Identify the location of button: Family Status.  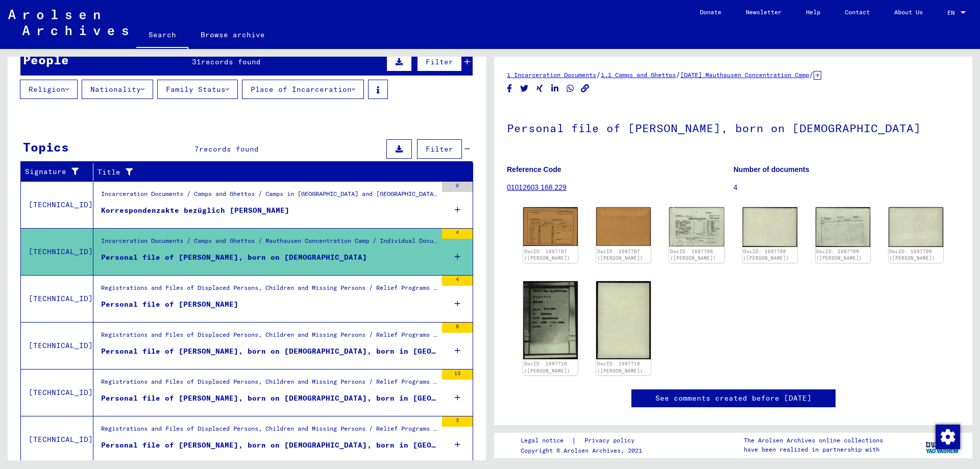
(198, 89).